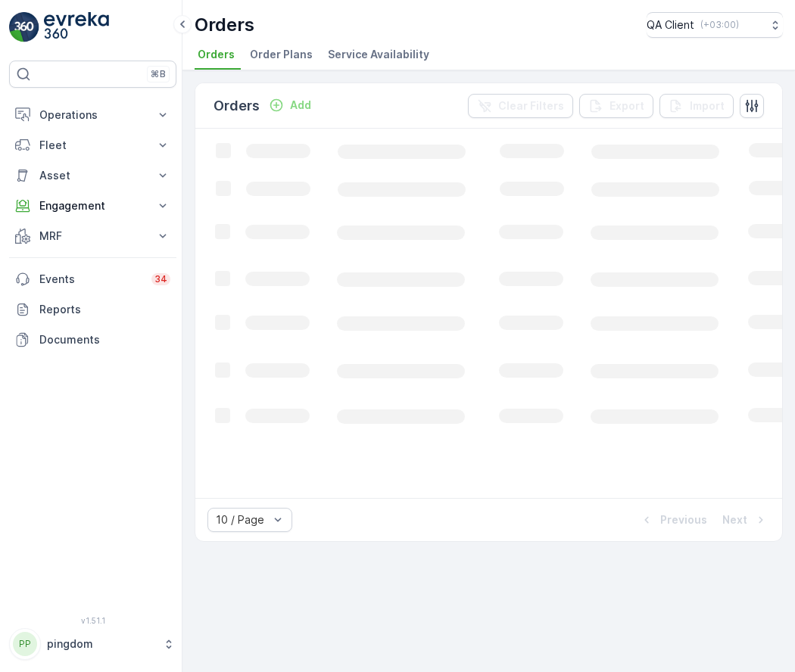 The width and height of the screenshot is (795, 672). Describe the element at coordinates (77, 27) in the screenshot. I see `img: logo_light-DOdMpM7g.png` at that location.